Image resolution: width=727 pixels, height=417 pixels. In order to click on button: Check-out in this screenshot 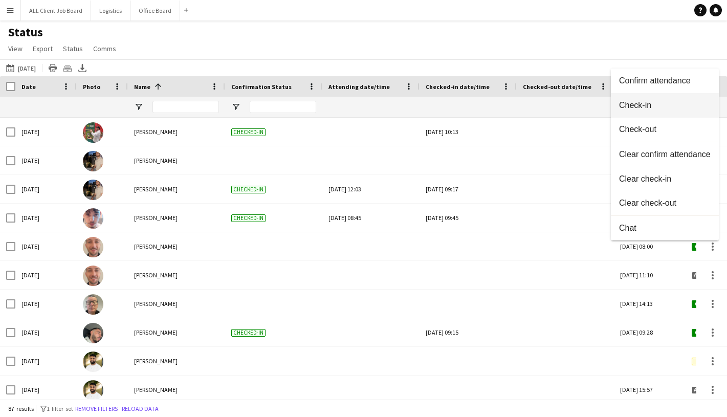, I will do `click(665, 130)`.